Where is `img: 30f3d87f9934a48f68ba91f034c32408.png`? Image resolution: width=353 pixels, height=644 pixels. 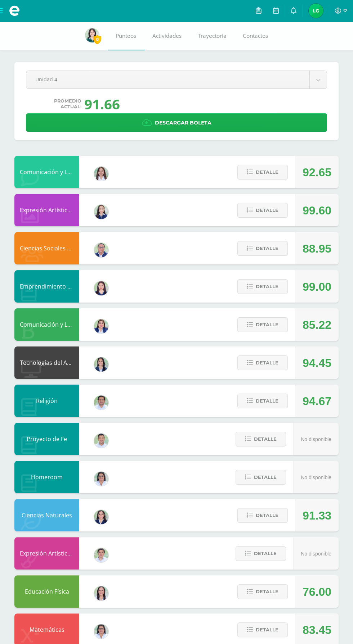 img: 30f3d87f9934a48f68ba91f034c32408.png is located at coordinates (316, 11).